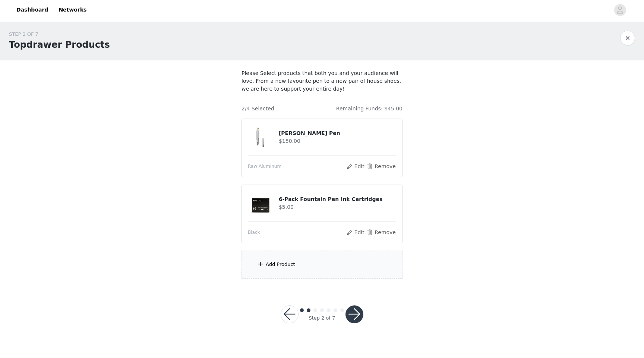  Describe the element at coordinates (280, 264) in the screenshot. I see `div: Add Product` at that location.